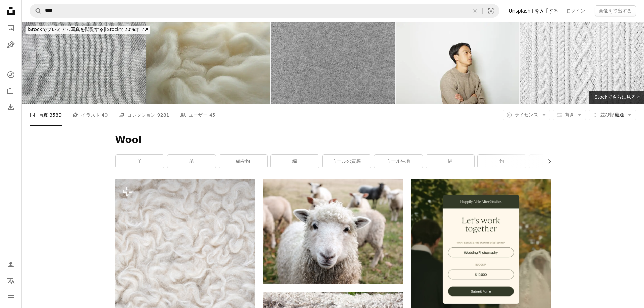  Describe the element at coordinates (612, 115) in the screenshot. I see `span: 最適` at that location.